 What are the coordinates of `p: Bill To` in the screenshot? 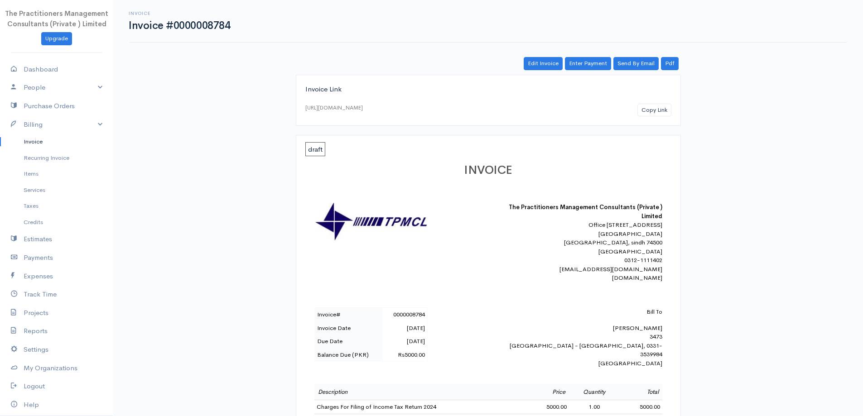 It's located at (583, 312).